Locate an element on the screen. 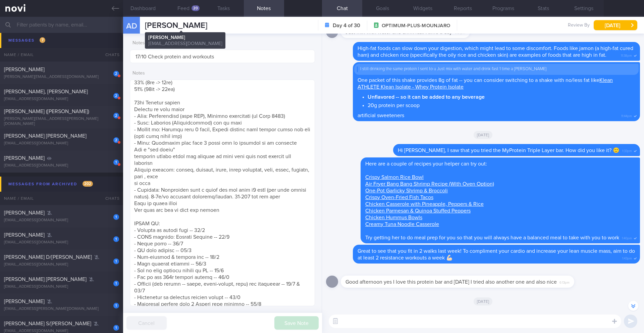  span: 202 is located at coordinates (87, 184).